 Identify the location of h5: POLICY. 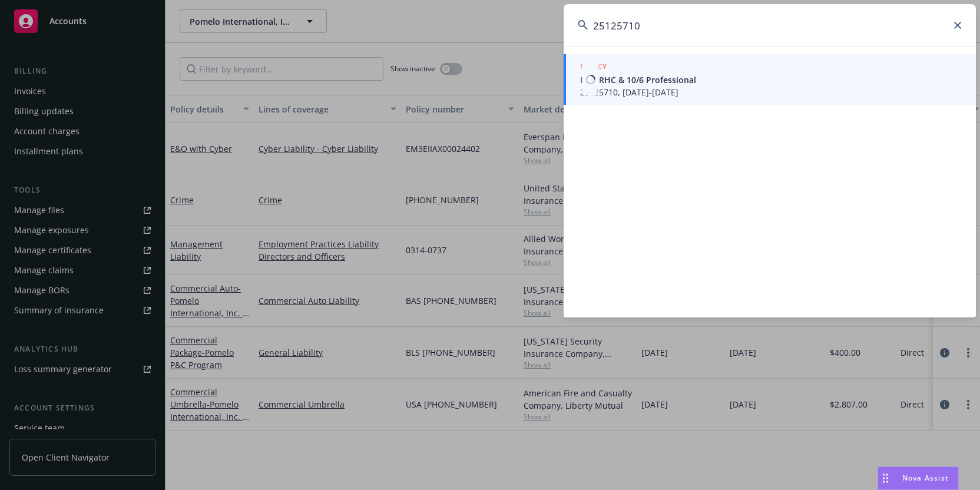
(594, 67).